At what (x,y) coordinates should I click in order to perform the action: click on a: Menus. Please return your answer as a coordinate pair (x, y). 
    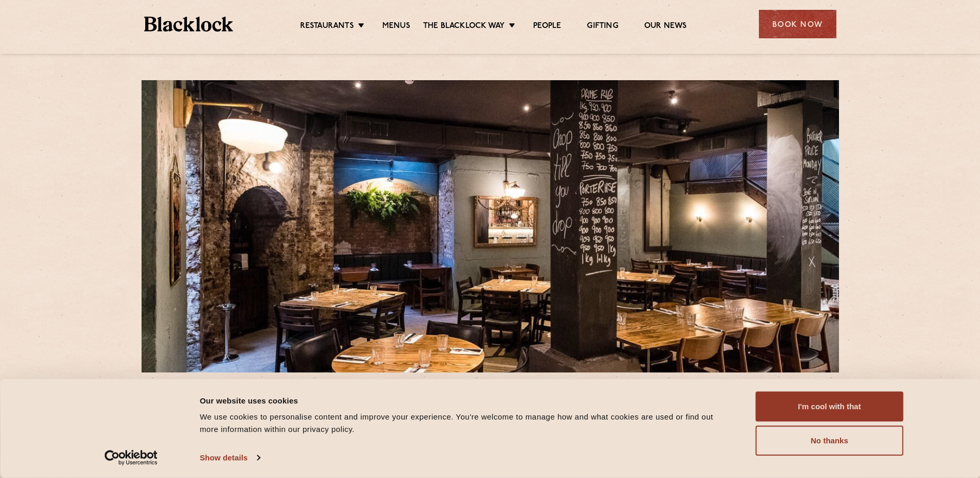
    Looking at the image, I should click on (396, 27).